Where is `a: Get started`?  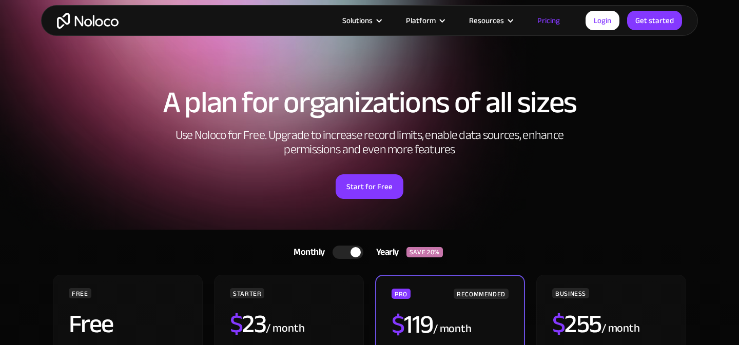 a: Get started is located at coordinates (654, 21).